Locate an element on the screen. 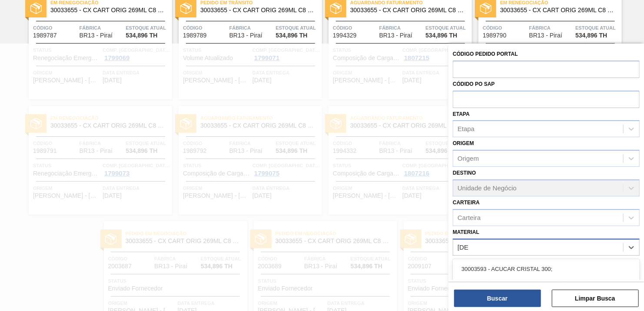 Image resolution: width=644 pixels, height=311 pixels. label: Etapa is located at coordinates (461, 114).